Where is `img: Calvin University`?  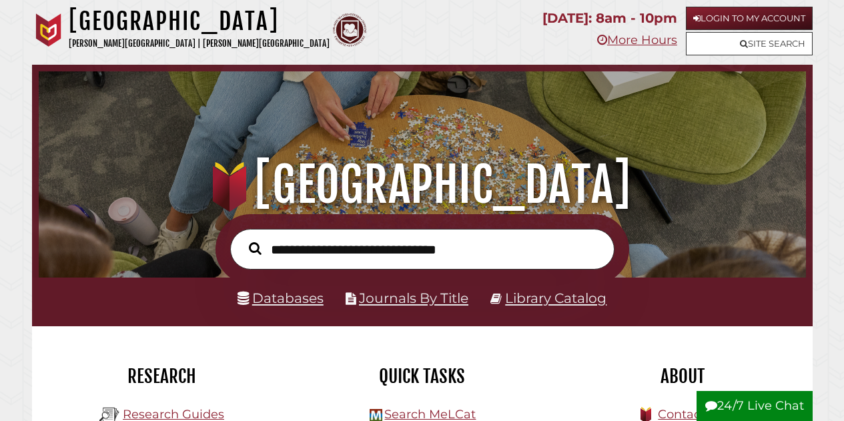
img: Calvin University is located at coordinates (49, 30).